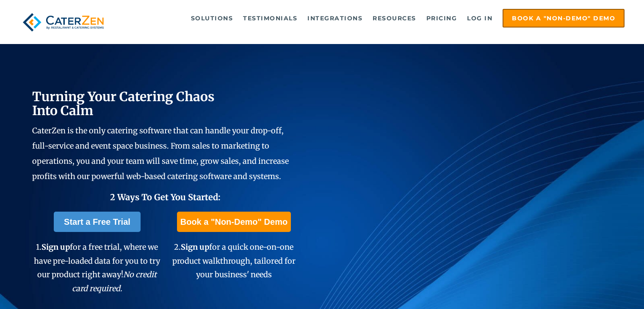 The width and height of the screenshot is (644, 309). What do you see at coordinates (270, 19) in the screenshot?
I see `a: Testimonials` at bounding box center [270, 19].